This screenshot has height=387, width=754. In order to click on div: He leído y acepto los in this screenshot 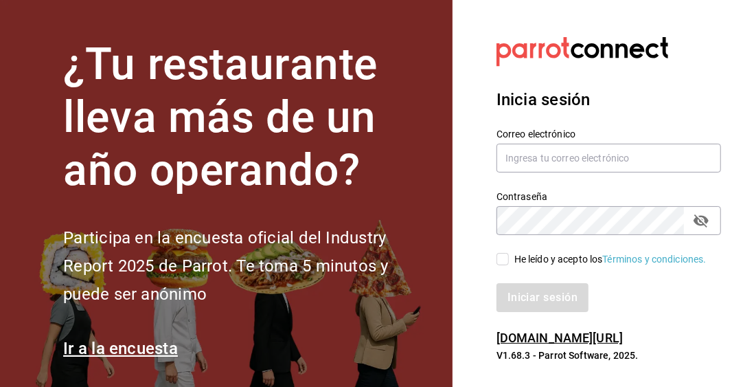, I will do `click(610, 259)`.